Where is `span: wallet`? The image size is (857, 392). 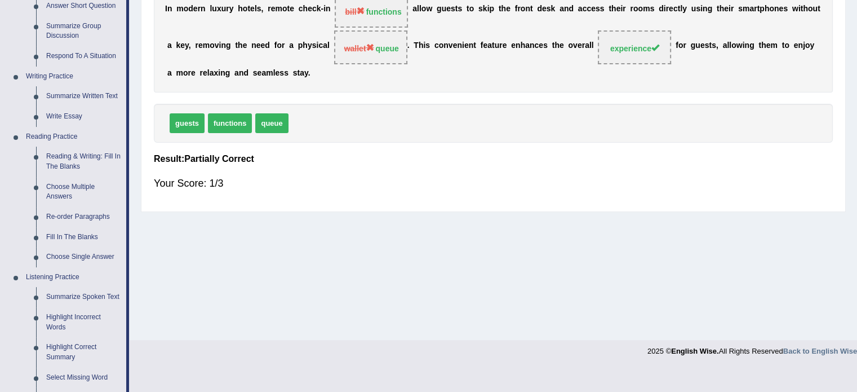
span: wallet is located at coordinates (359, 48).